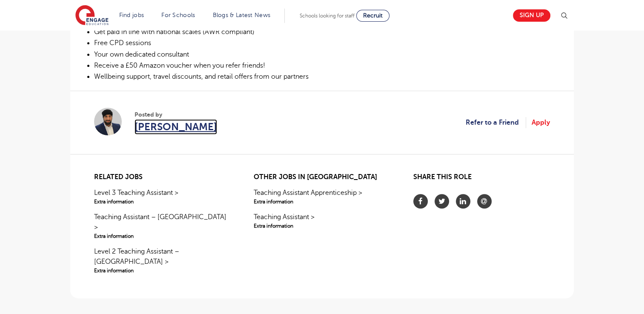 This screenshot has width=644, height=314. I want to click on a: Level 3 Teaching Assistant >Extra information, so click(162, 196).